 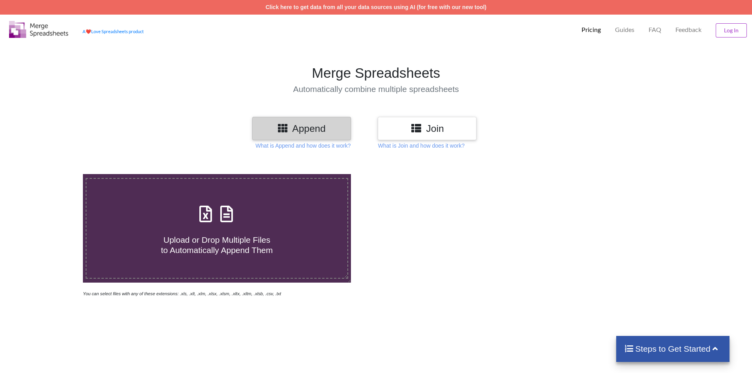 I want to click on span: heart, so click(x=88, y=31).